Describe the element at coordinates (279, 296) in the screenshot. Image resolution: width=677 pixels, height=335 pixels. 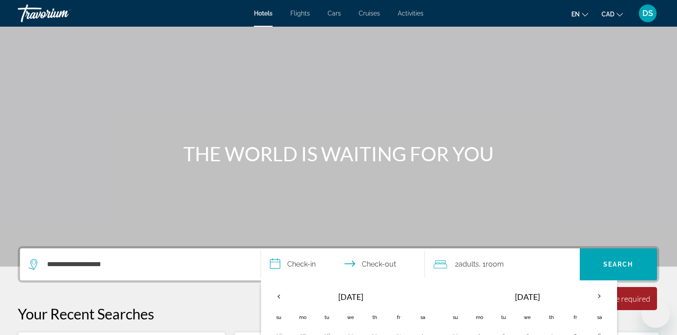
I see `button: Previous month` at that location.